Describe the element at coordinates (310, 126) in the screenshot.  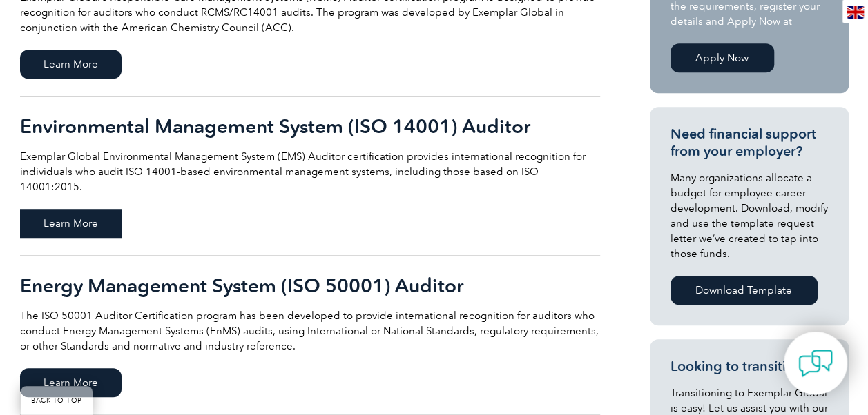
I see `h2: Environmental Management System (ISO 14001) Auditor` at that location.